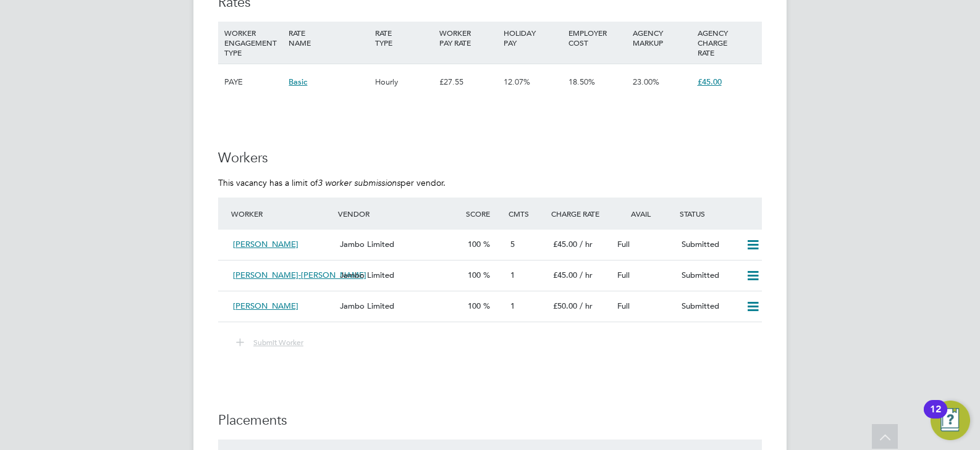 The image size is (980, 450). What do you see at coordinates (270, 343) in the screenshot?
I see `button: Submit Worker` at bounding box center [270, 343].